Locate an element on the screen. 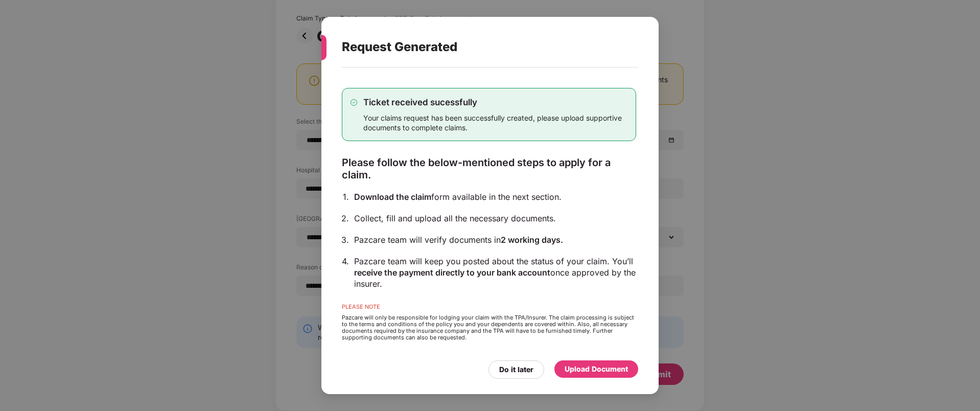 The width and height of the screenshot is (980, 411). div: 2. is located at coordinates (345, 218).